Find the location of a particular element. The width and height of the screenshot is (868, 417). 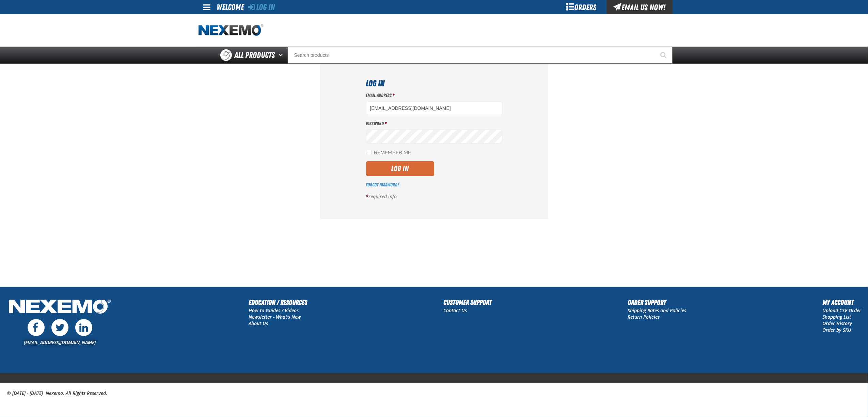

h2: My Account is located at coordinates (842, 303).